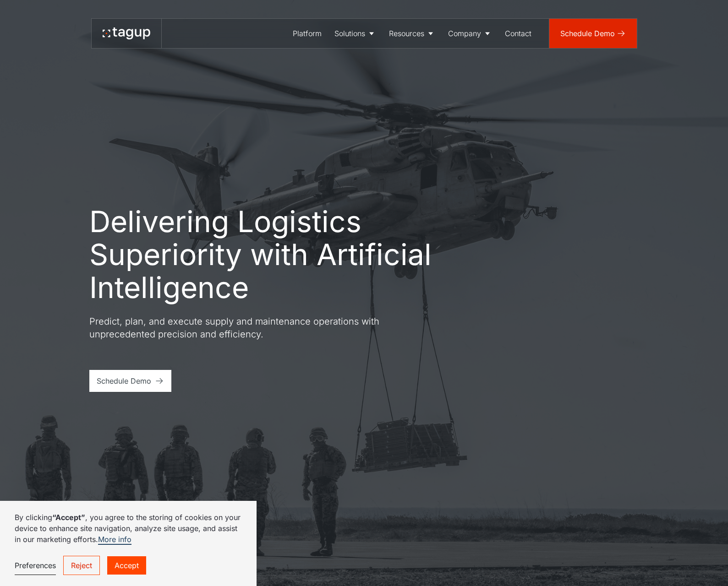 Image resolution: width=728 pixels, height=586 pixels. Describe the element at coordinates (254, 328) in the screenshot. I see `p: Predict, plan, and execute supply and maintenance operations with unprecedented precision and eff...` at that location.